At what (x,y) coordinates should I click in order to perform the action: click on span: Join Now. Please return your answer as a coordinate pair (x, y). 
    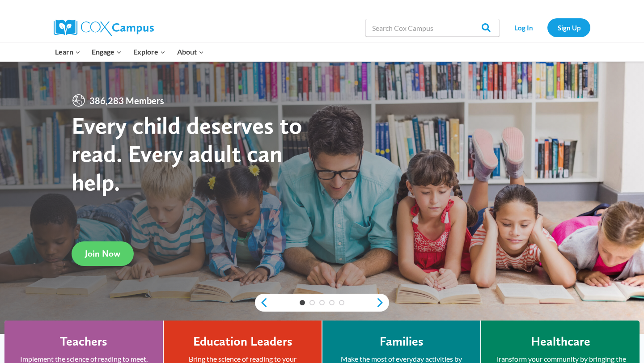
    Looking at the image, I should click on (102, 253).